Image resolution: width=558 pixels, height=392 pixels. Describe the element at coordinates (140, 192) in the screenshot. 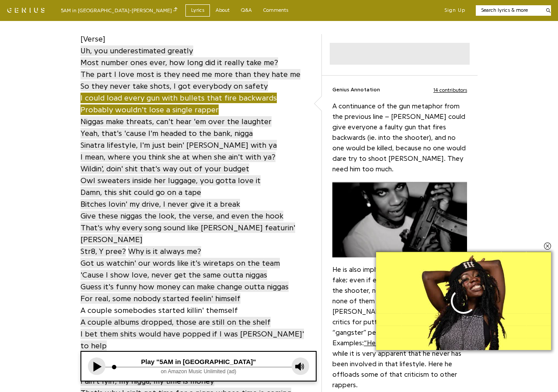

I see `a: Damn, this shit could go on a tape` at that location.